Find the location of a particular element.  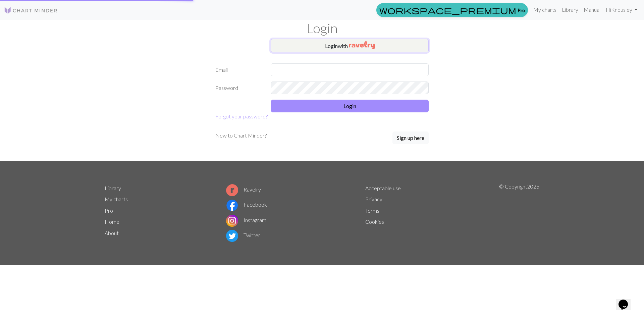

a: Forgot your password? is located at coordinates (242, 116).